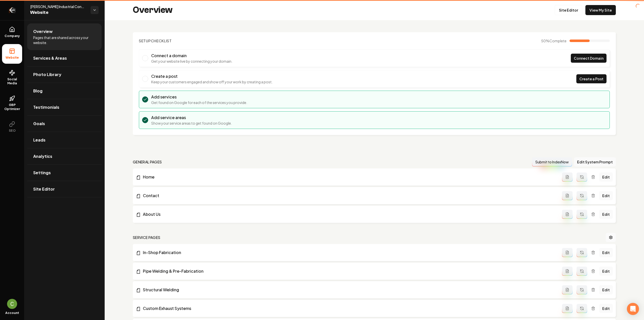 This screenshot has height=320, width=644. Describe the element at coordinates (43, 32) in the screenshot. I see `span: Overview` at that location.